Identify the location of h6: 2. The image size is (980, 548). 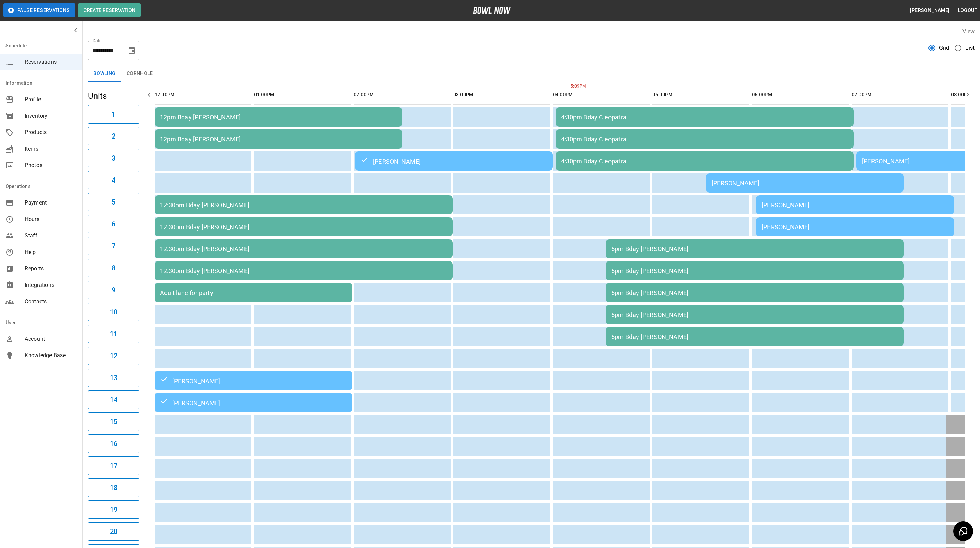
(113, 136).